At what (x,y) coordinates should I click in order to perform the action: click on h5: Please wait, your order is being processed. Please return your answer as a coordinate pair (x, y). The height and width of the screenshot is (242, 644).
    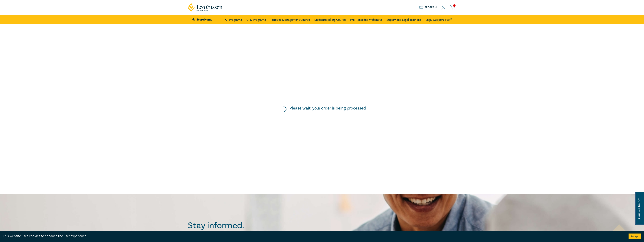
    Looking at the image, I should click on (327, 108).